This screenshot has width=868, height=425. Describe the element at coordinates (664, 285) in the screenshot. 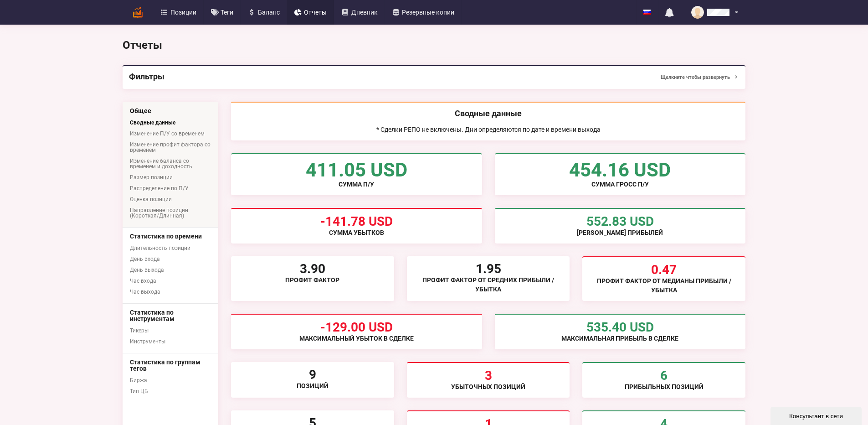

I see `div: Профит фактор от медианы прибыли / убытка` at that location.